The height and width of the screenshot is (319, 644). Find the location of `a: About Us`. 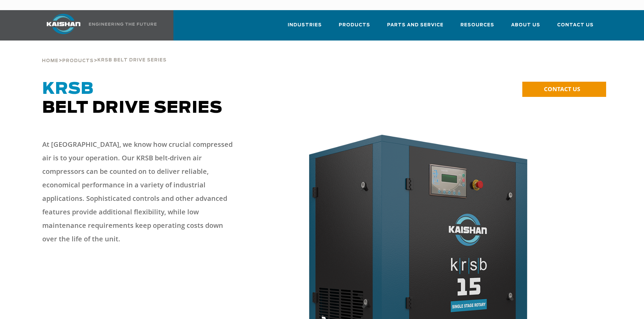

a: About Us is located at coordinates (526, 28).